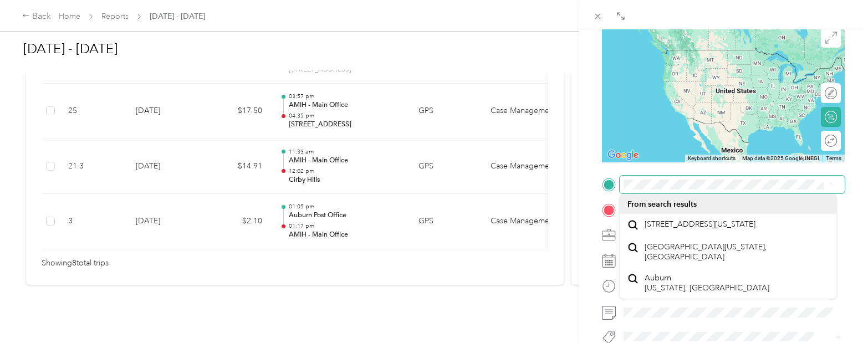 The height and width of the screenshot is (343, 868). I want to click on img: Google, so click(622, 155).